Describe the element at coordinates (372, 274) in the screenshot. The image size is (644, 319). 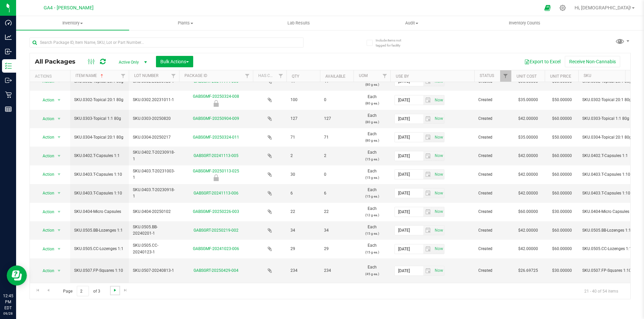
I see `p: (45 g ea.)` at that location.